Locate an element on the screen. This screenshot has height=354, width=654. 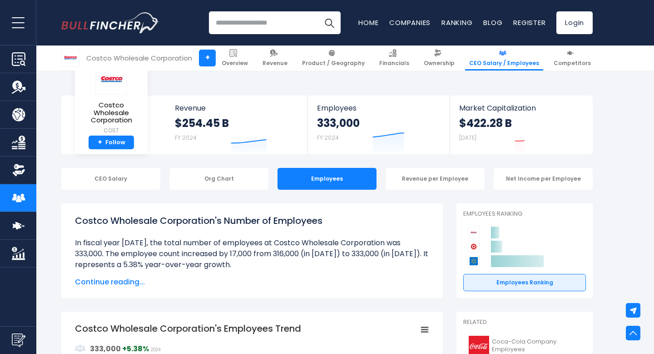
img: Bullfincher logo is located at coordinates (110, 23).